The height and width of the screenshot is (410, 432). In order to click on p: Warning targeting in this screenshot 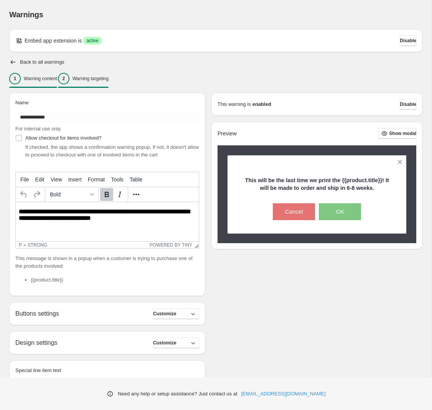, I will do `click(90, 79)`.